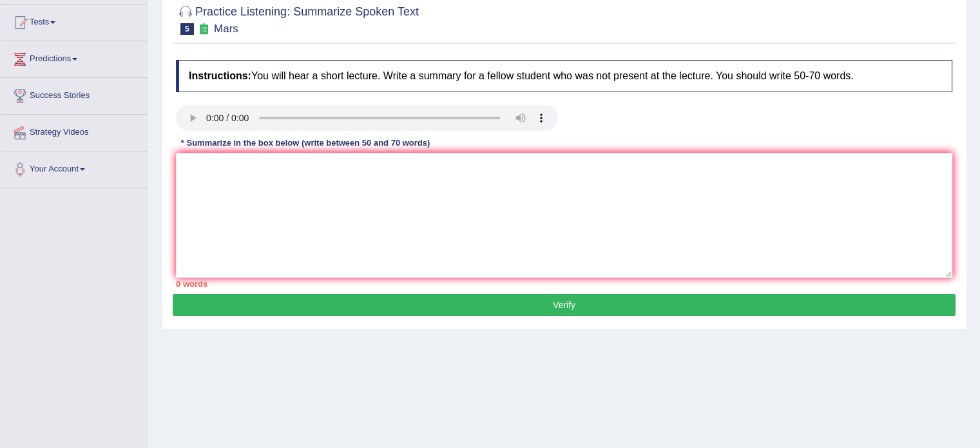 This screenshot has height=448, width=980. What do you see at coordinates (74, 94) in the screenshot?
I see `a: Success Stories` at bounding box center [74, 94].